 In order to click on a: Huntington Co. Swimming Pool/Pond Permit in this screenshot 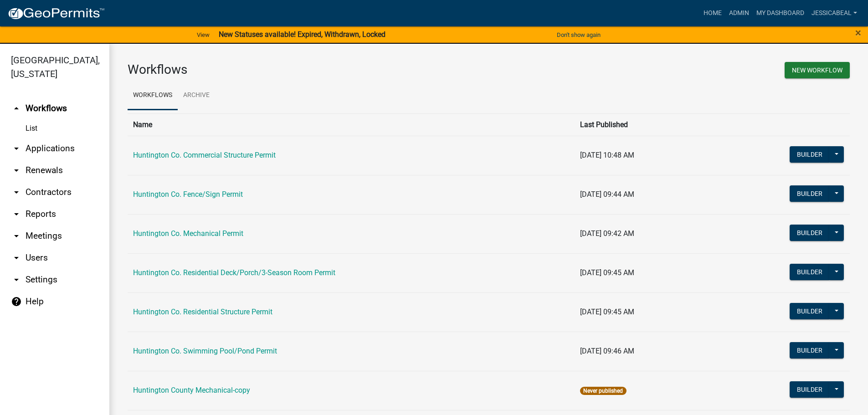, I will do `click(205, 351)`.